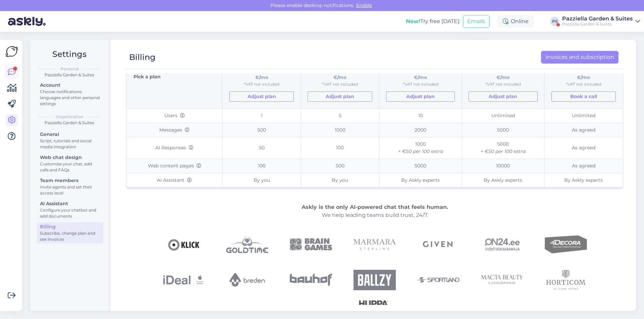 The image size is (644, 319). Describe the element at coordinates (420, 116) in the screenshot. I see `td: 10` at that location.